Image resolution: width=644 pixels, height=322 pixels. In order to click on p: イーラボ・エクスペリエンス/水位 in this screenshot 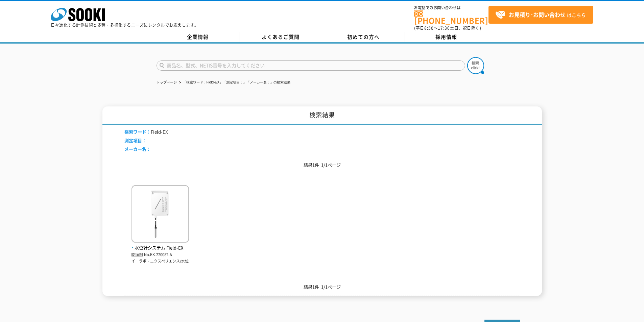, I will do `click(160, 261)`.